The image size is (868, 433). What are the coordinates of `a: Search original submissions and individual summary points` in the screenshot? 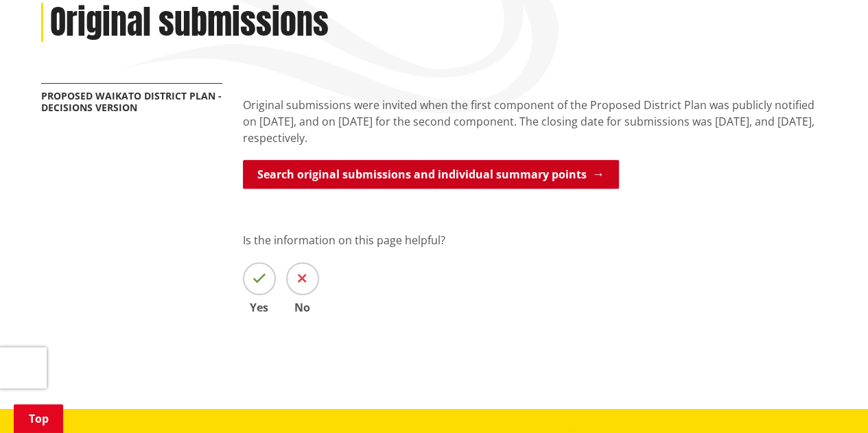 It's located at (431, 174).